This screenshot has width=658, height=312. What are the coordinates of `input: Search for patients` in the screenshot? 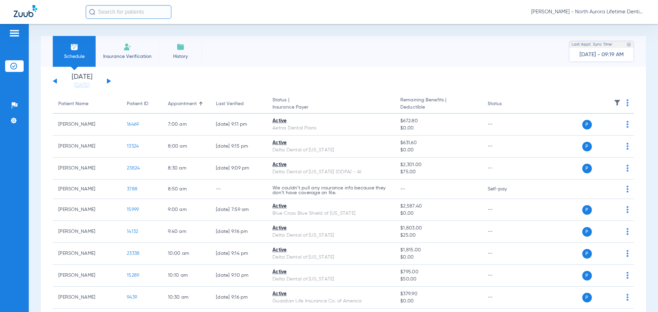 It's located at (129, 12).